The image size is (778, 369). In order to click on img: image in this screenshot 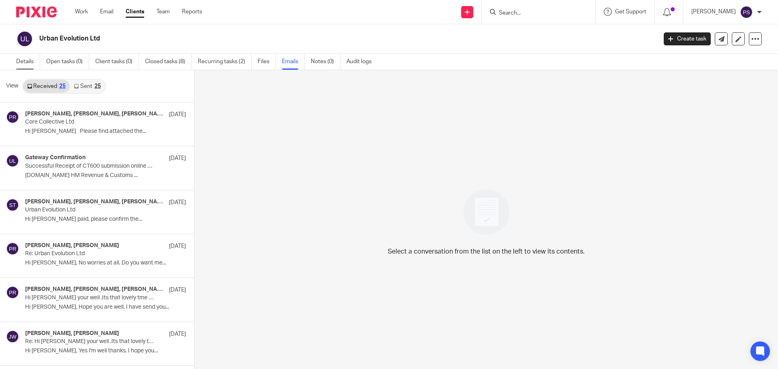, I will do `click(486, 212)`.